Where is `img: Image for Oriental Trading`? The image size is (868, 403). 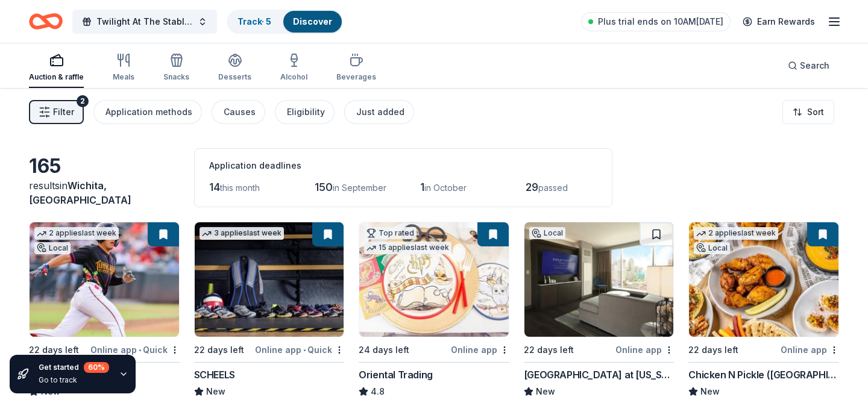 img: Image for Oriental Trading is located at coordinates (434, 280).